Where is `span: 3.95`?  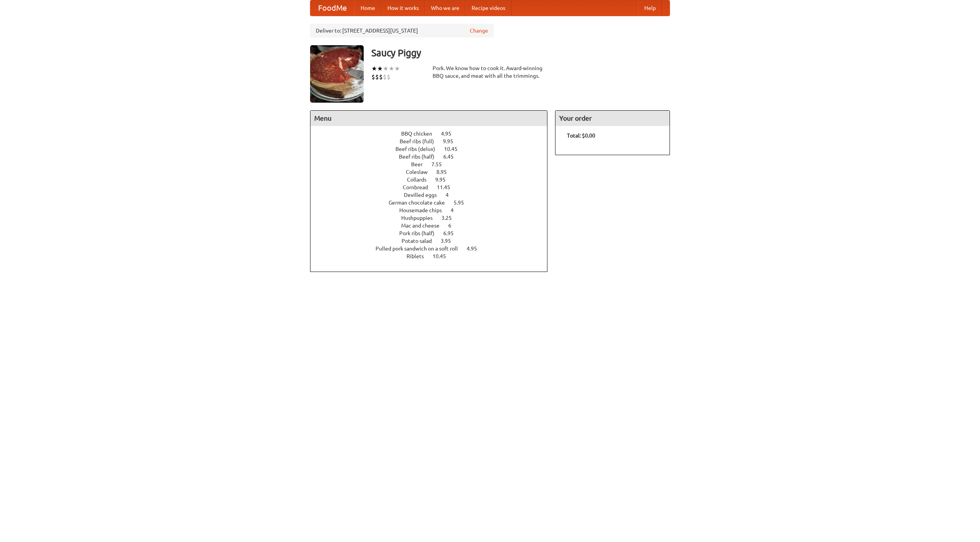
span: 3.95 is located at coordinates (449, 240).